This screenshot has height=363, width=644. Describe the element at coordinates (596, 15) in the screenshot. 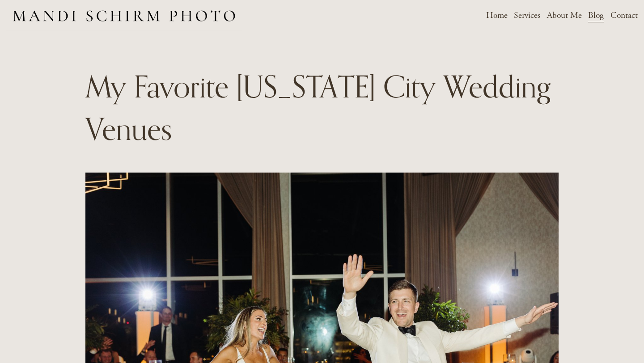

I see `a: Blog` at that location.